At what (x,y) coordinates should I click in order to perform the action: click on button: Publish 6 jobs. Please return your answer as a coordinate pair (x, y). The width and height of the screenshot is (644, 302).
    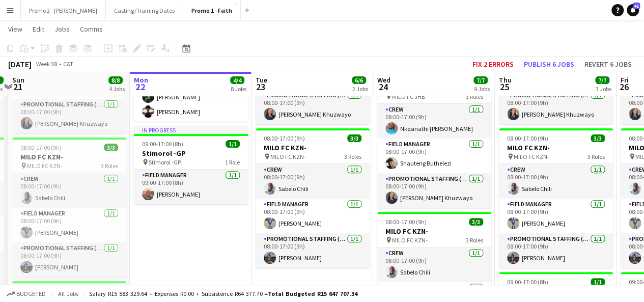
    Looking at the image, I should click on (549, 64).